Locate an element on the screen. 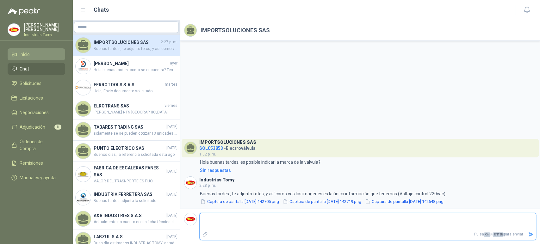 Image resolution: width=540 pixels, height=244 pixels. label: Adjuntar archivos is located at coordinates (205, 234).